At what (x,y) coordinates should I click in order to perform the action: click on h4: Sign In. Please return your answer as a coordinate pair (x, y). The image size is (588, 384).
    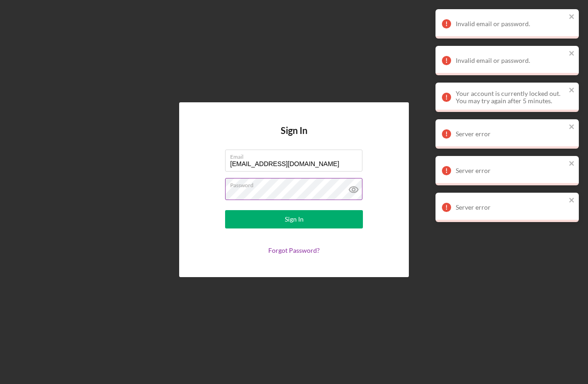
    Looking at the image, I should click on (294, 137).